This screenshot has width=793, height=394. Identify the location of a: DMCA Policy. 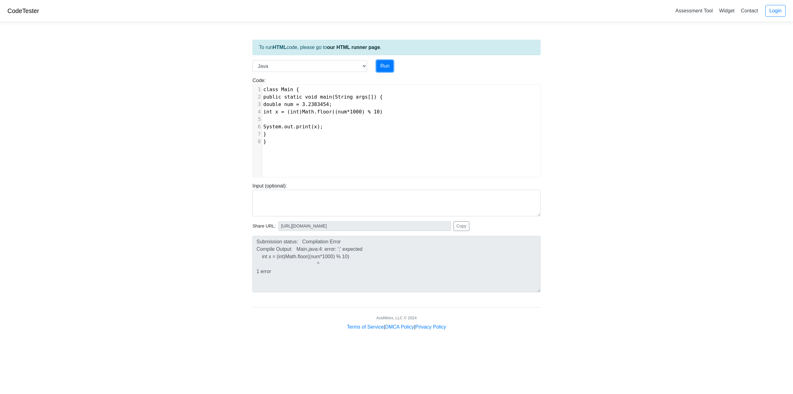
(399, 327).